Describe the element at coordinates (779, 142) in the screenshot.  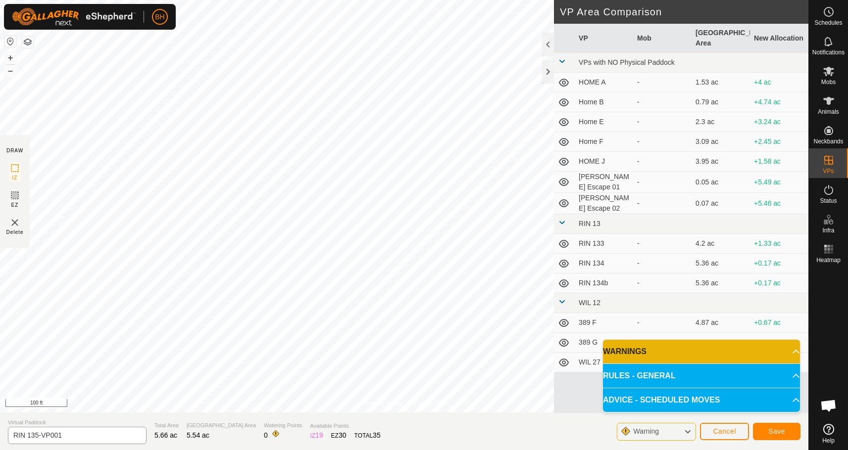
I see `td: +2.45 ac` at that location.